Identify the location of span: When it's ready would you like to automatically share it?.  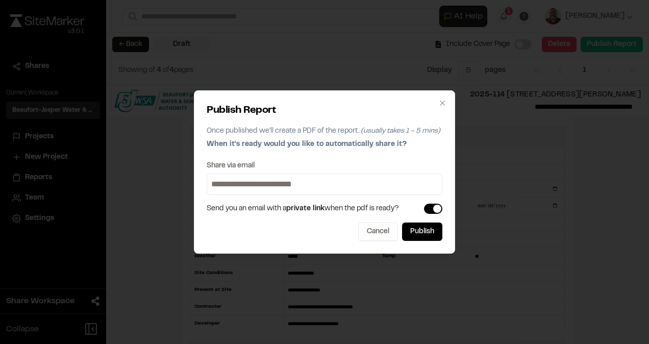
(306, 144).